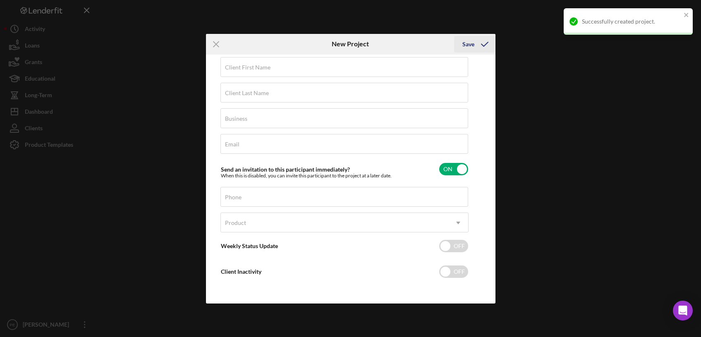  What do you see at coordinates (285, 169) in the screenshot?
I see `label: Send an invitation to this participant immediately?` at bounding box center [285, 169].